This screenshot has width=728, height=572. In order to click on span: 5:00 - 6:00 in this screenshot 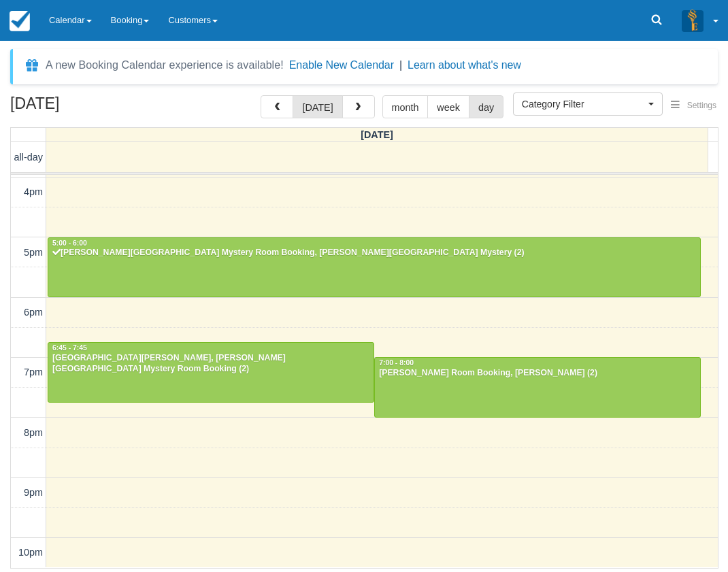, I will do `click(69, 243)`.